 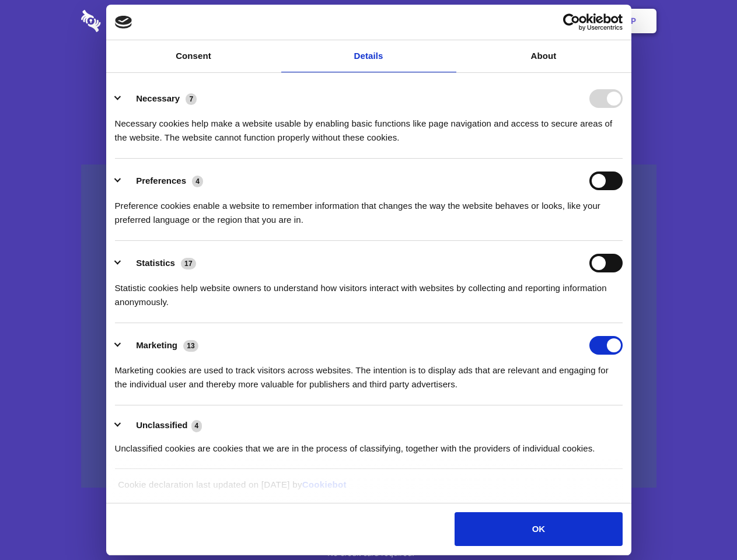 I want to click on button: Statistics (17), so click(x=159, y=263).